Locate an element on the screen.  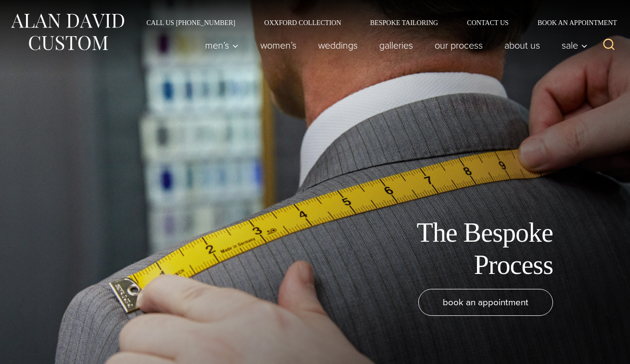
a: Contact Us is located at coordinates (488, 22).